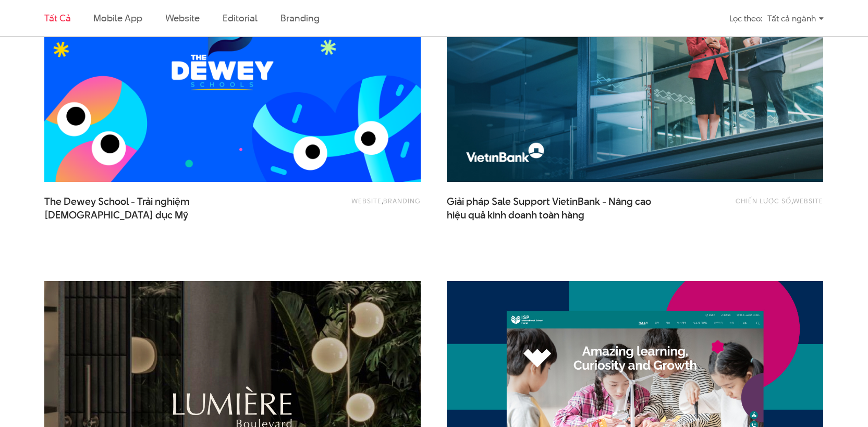  I want to click on a: Chiến lược số, so click(763, 201).